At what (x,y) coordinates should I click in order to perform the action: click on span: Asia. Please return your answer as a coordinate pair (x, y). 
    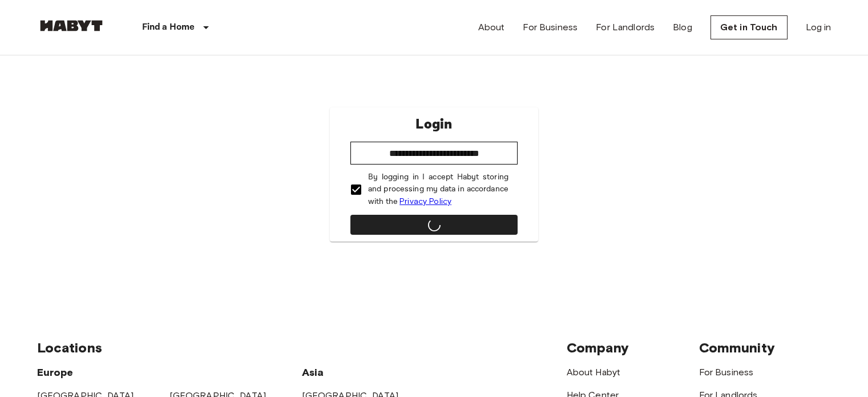
    Looking at the image, I should click on (312, 373).